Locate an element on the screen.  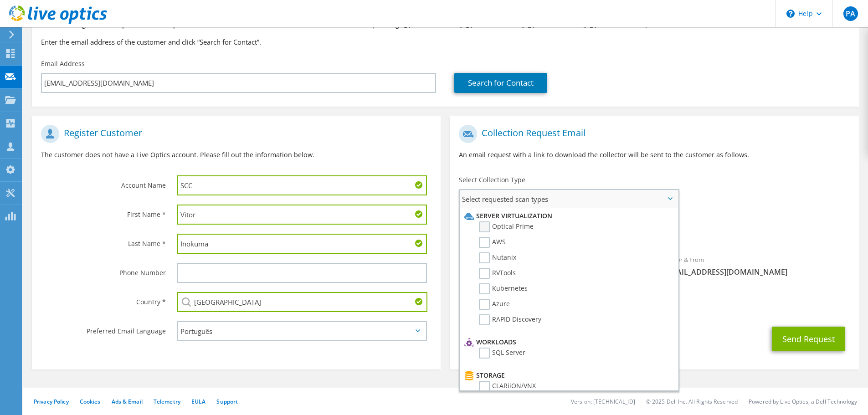
li: Storage is located at coordinates (568, 375).